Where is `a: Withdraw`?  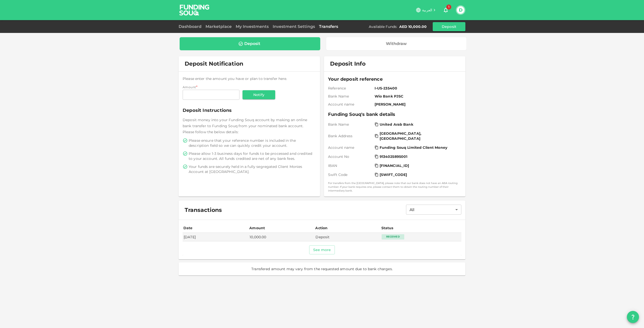 a: Withdraw is located at coordinates (396, 44).